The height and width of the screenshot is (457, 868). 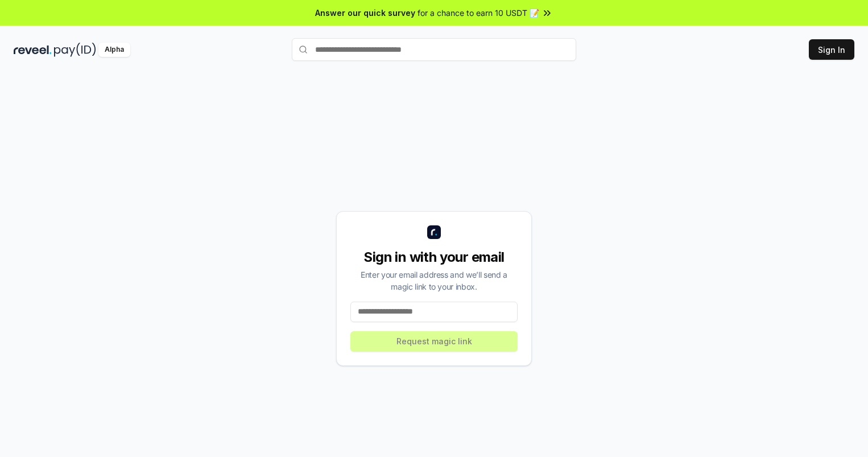 What do you see at coordinates (832, 50) in the screenshot?
I see `button: Sign In` at bounding box center [832, 50].